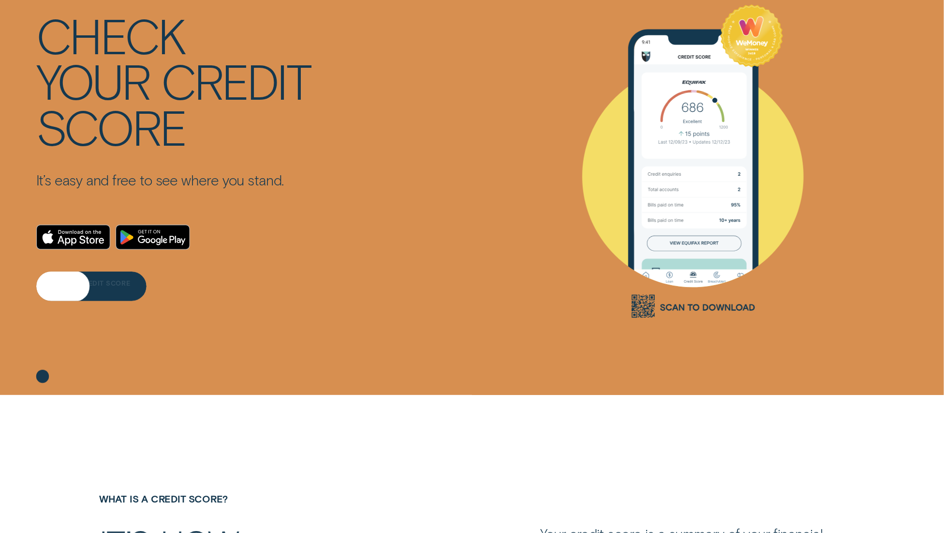 The image size is (944, 533). Describe the element at coordinates (220, 499) in the screenshot. I see `h4: What is a Credit Score?` at that location.